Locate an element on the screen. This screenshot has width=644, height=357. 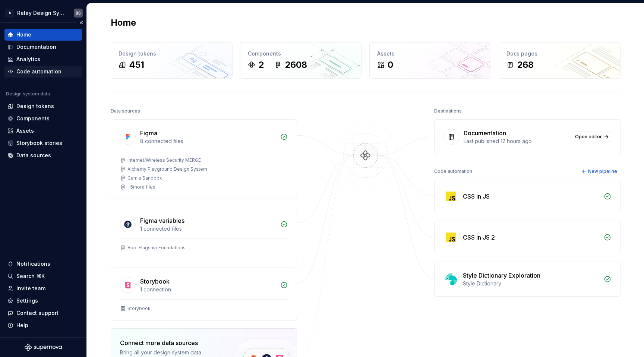
div: Internet/Wireless Security MERGE is located at coordinates (164, 160).